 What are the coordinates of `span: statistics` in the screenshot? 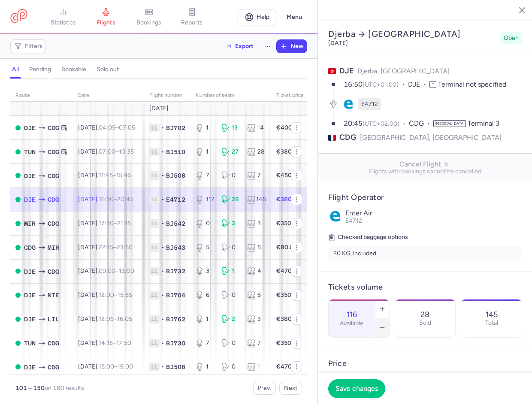 It's located at (63, 22).